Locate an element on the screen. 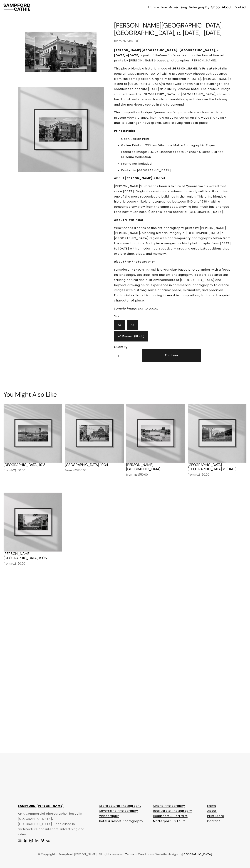 This screenshot has width=250, height=868. a: Advertising Photography is located at coordinates (118, 811).